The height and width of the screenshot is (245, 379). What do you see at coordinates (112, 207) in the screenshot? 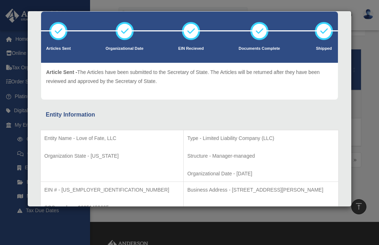
I see `p: SOS number - 20251482605` at bounding box center [112, 207].